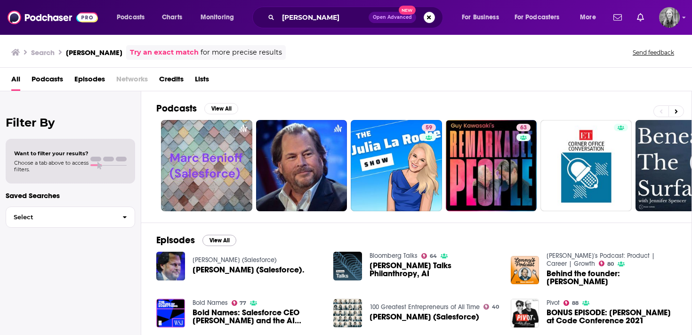  What do you see at coordinates (576, 303) in the screenshot?
I see `span: 88` at bounding box center [576, 303].